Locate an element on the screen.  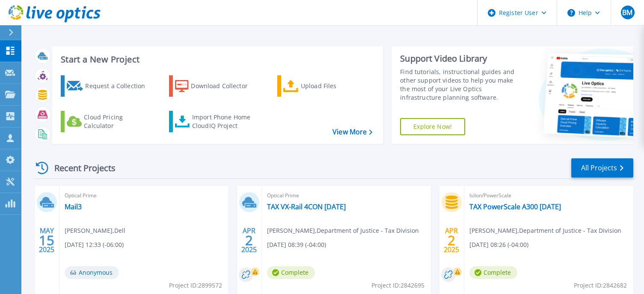
div: Request a Collection is located at coordinates (120, 86).